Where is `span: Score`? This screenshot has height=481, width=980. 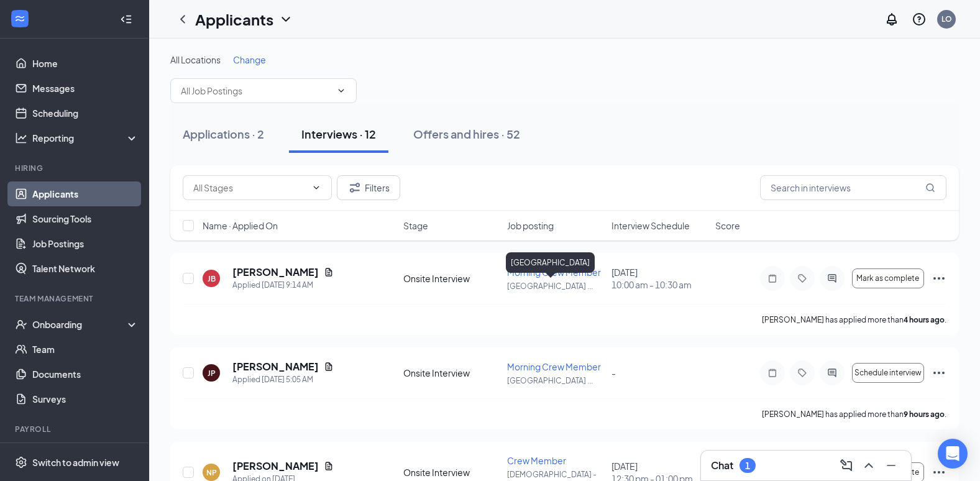
span: Score is located at coordinates (728, 226).